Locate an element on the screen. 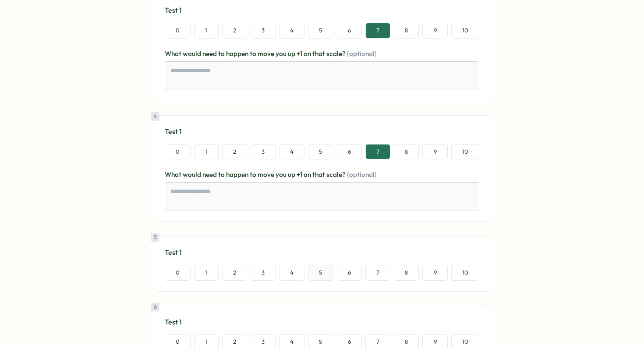 This screenshot has width=644, height=349. div: 6 is located at coordinates (155, 307).